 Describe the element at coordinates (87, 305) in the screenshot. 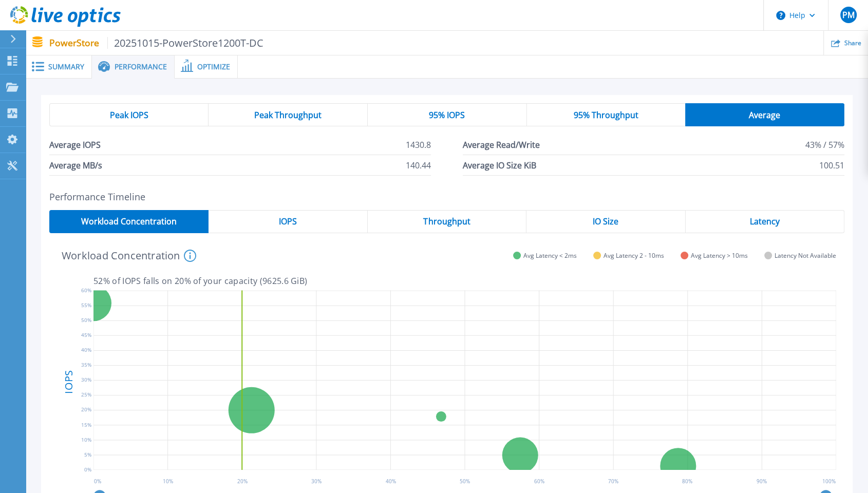

I see `text: 55%` at that location.